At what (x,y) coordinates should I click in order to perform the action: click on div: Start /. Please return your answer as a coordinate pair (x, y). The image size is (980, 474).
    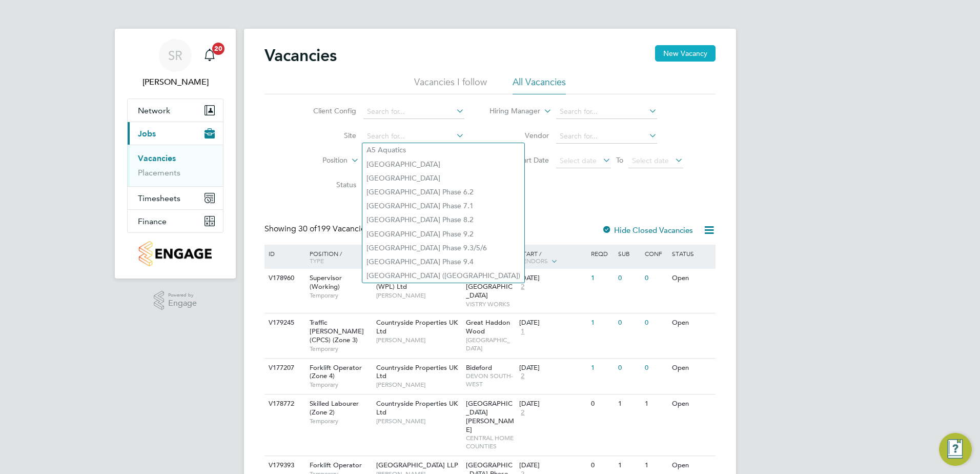
    Looking at the image, I should click on (553, 257).